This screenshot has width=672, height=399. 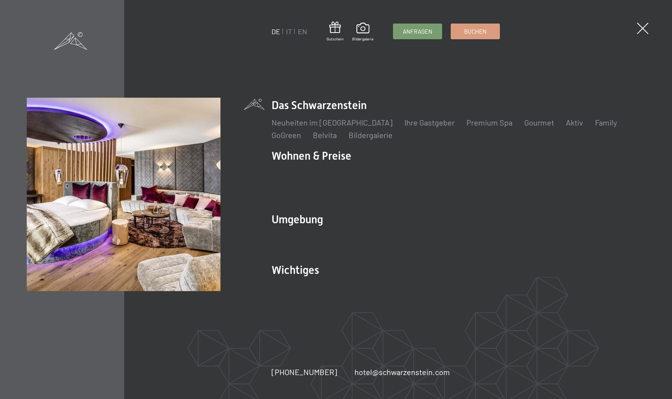 I want to click on a: Aktiv, so click(x=574, y=123).